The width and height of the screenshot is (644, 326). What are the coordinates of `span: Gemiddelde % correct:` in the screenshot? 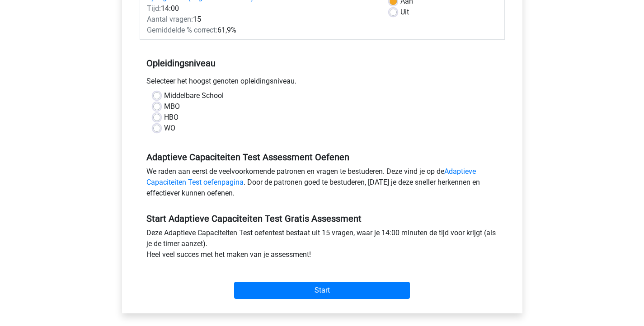 It's located at (182, 30).